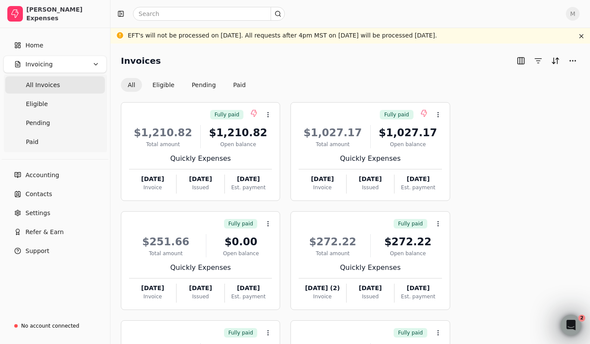  Describe the element at coordinates (239, 85) in the screenshot. I see `button: Paid` at that location.